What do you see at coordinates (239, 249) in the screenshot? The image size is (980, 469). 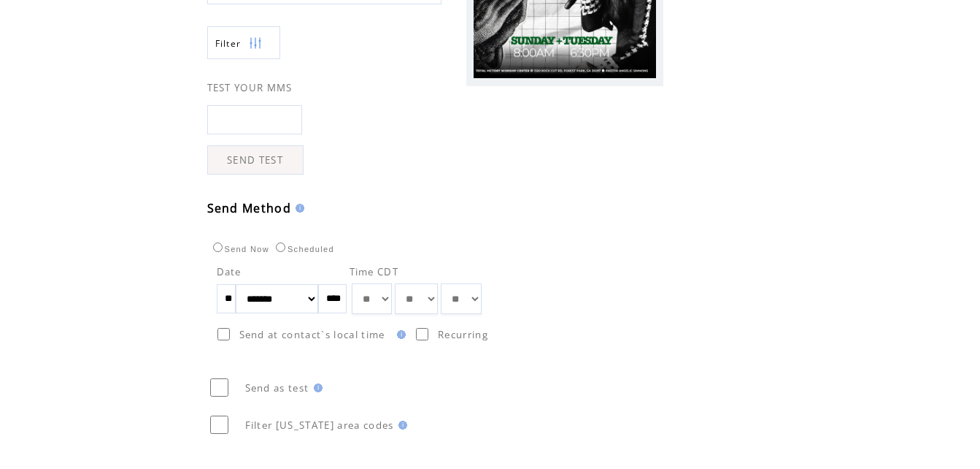 I see `label: Send Now` at bounding box center [239, 249].